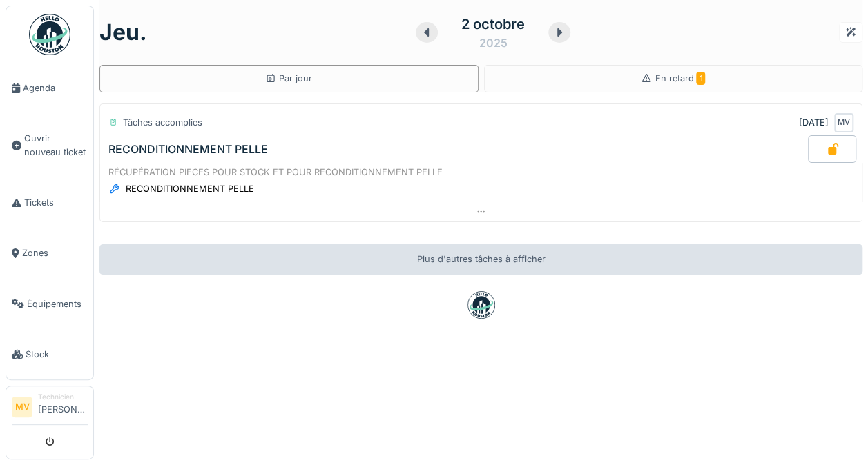  I want to click on a: Équipements, so click(50, 304).